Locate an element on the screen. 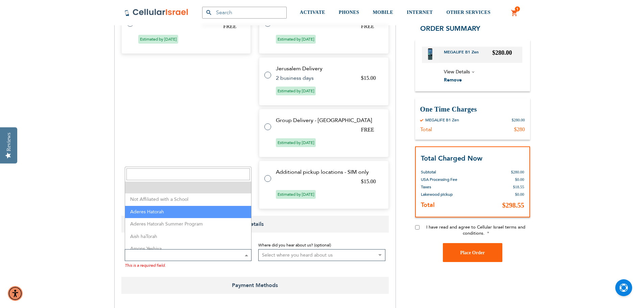 This screenshot has width=644, height=308. button: Place Order is located at coordinates (472, 252).